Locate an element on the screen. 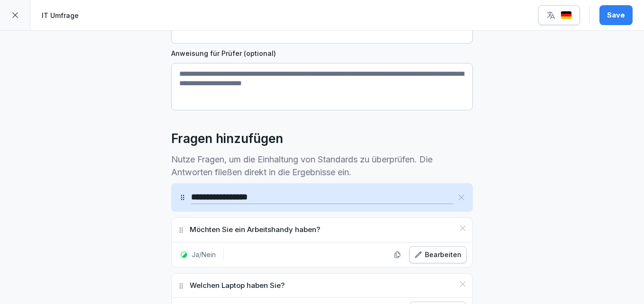 Image resolution: width=644 pixels, height=304 pixels. button: Bearbeiten is located at coordinates (438, 255).